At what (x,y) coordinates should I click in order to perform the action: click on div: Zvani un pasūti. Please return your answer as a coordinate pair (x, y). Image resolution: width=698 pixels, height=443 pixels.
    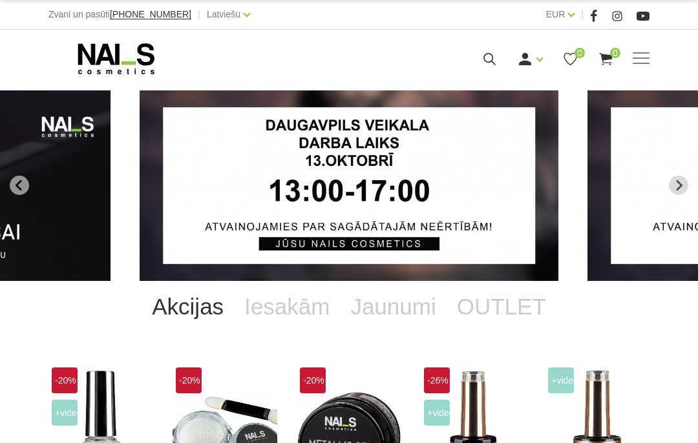
    Looking at the image, I should click on (120, 14).